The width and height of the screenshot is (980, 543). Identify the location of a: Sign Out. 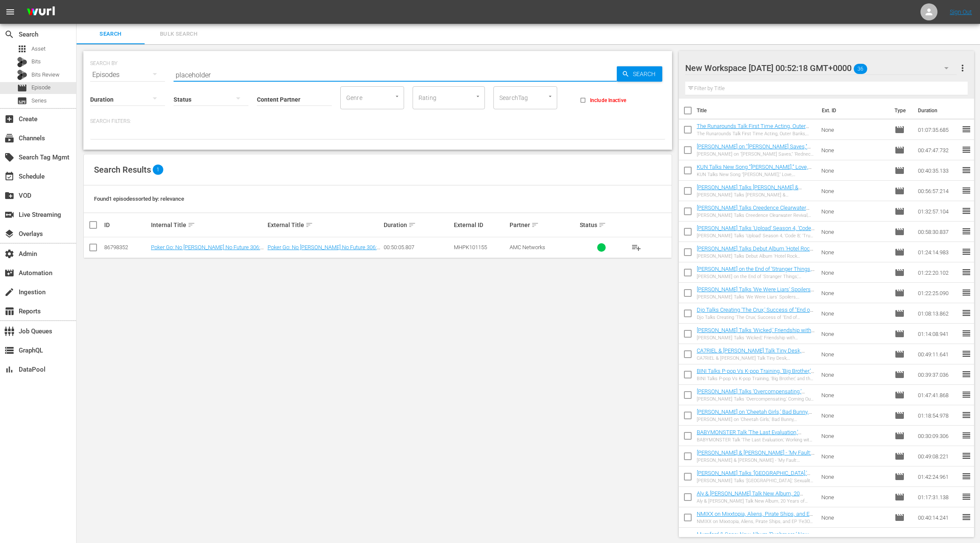
(961, 12).